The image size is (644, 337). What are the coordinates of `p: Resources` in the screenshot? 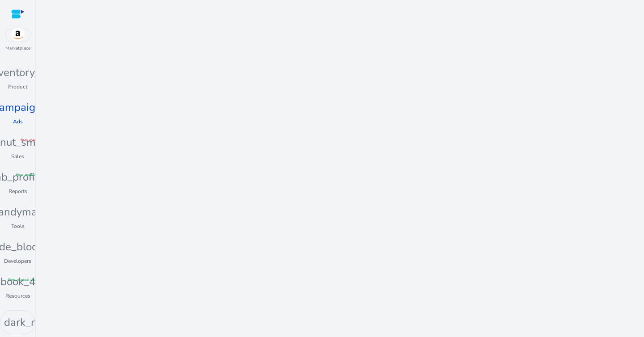 It's located at (18, 296).